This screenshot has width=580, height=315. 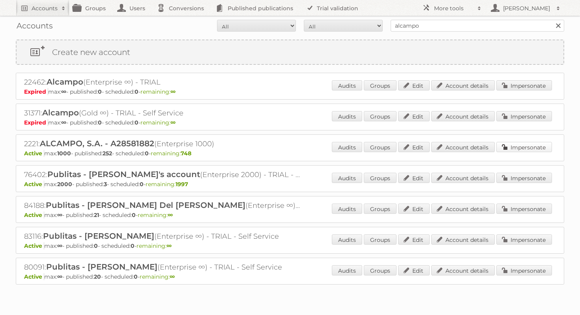 I want to click on h2: 2221: (Enterprise 1000), so click(x=162, y=144).